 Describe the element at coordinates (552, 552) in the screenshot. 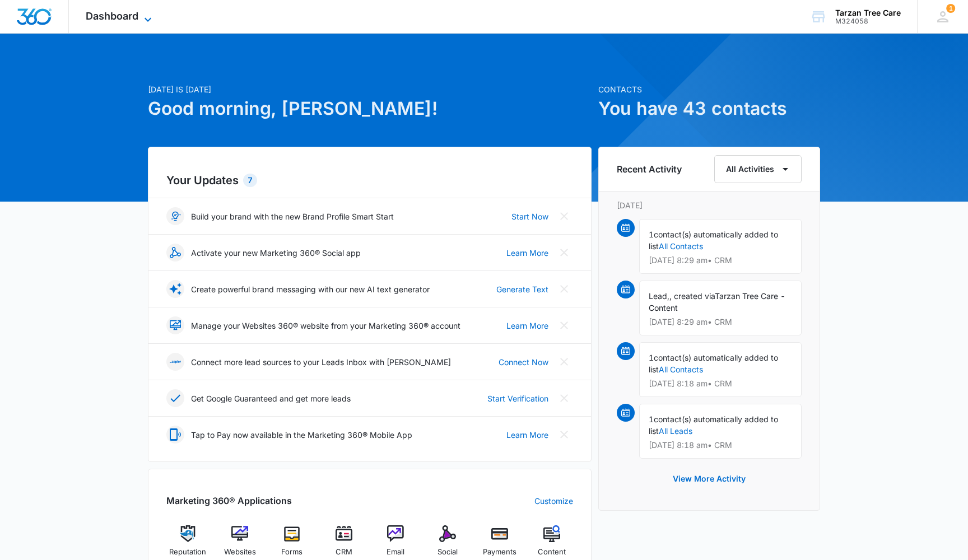

I see `span: Content` at that location.